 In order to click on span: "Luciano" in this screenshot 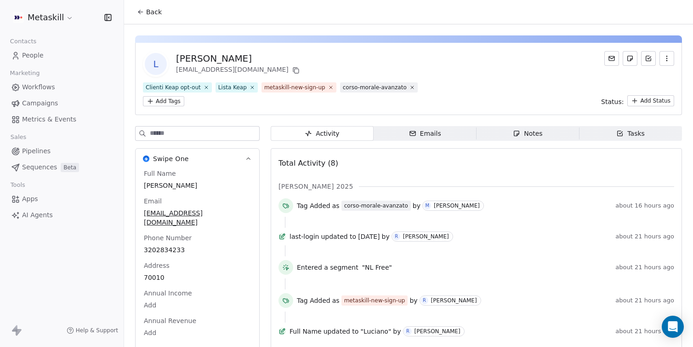, I will do `click(376, 331)`.